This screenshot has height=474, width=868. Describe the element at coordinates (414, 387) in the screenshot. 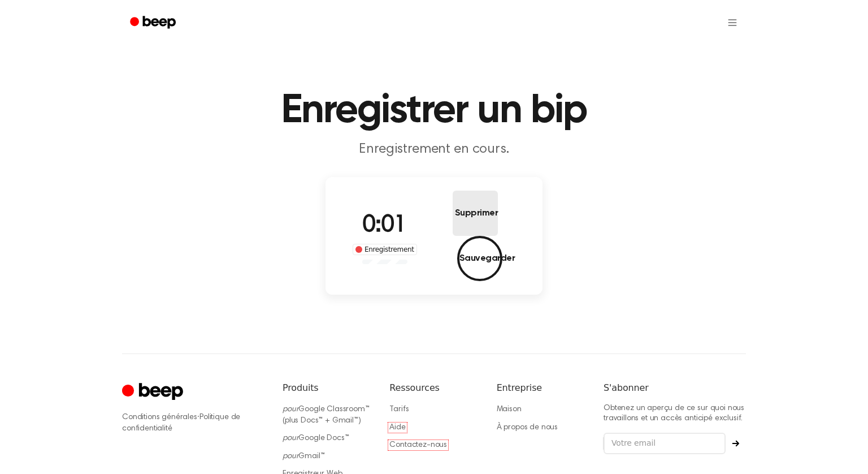

I see `font: Ressources` at that location.